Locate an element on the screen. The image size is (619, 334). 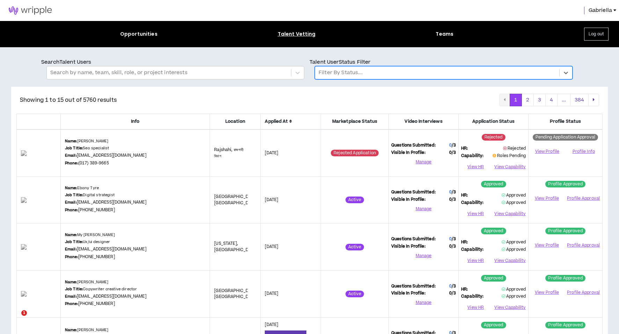
nav: pagination is located at coordinates (549, 100).